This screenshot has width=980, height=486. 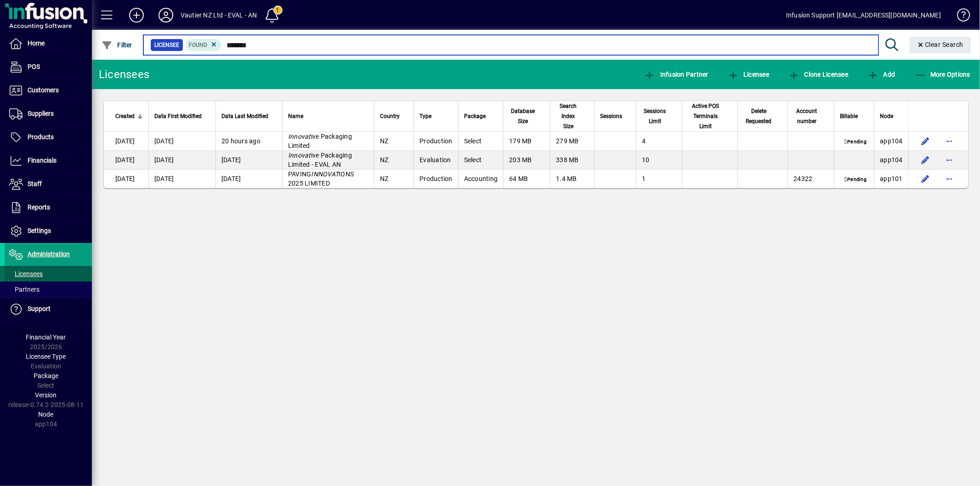 What do you see at coordinates (48, 114) in the screenshot?
I see `a: Suppliers` at bounding box center [48, 114].